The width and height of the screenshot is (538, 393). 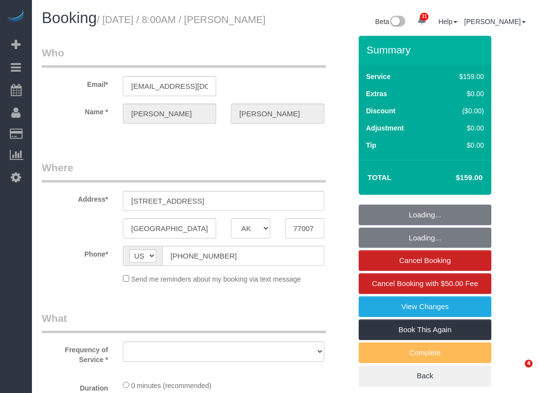 What do you see at coordinates (381, 111) in the screenshot?
I see `label: Discount` at bounding box center [381, 111].